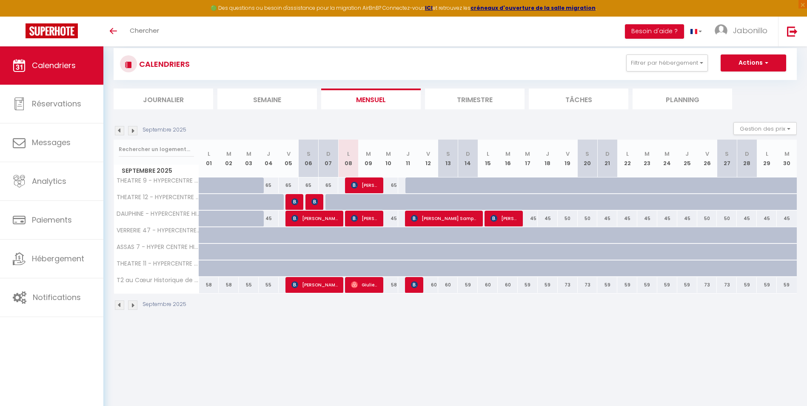 Image resolution: width=807 pixels, height=406 pixels. What do you see at coordinates (267, 99) in the screenshot?
I see `li: Semaine` at bounding box center [267, 99].